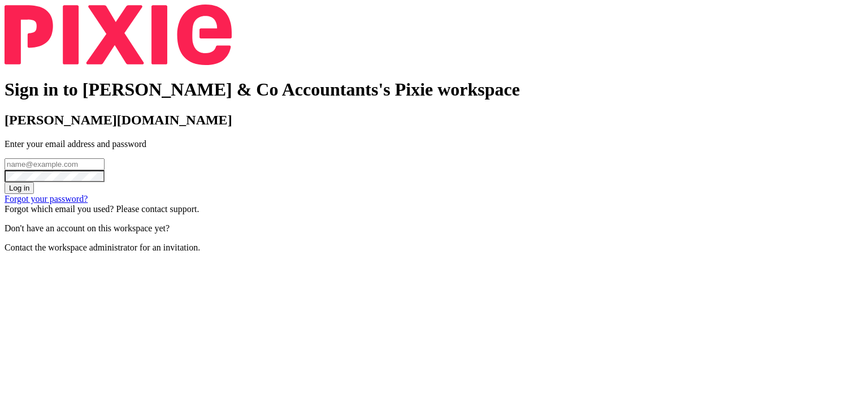  What do you see at coordinates (19, 188) in the screenshot?
I see `input: Log in` at bounding box center [19, 188].